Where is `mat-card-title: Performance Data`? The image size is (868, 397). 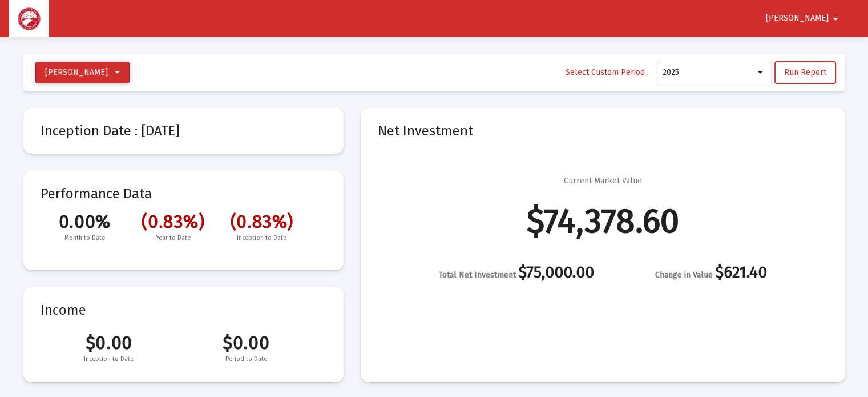 mat-card-title: Performance Data is located at coordinates (183, 216).